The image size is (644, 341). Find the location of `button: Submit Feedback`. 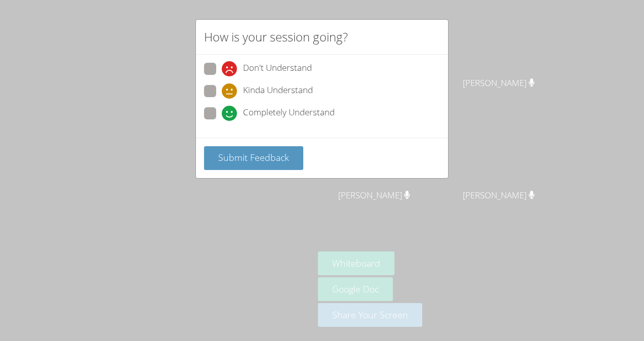

button: Submit Feedback is located at coordinates (253, 158).